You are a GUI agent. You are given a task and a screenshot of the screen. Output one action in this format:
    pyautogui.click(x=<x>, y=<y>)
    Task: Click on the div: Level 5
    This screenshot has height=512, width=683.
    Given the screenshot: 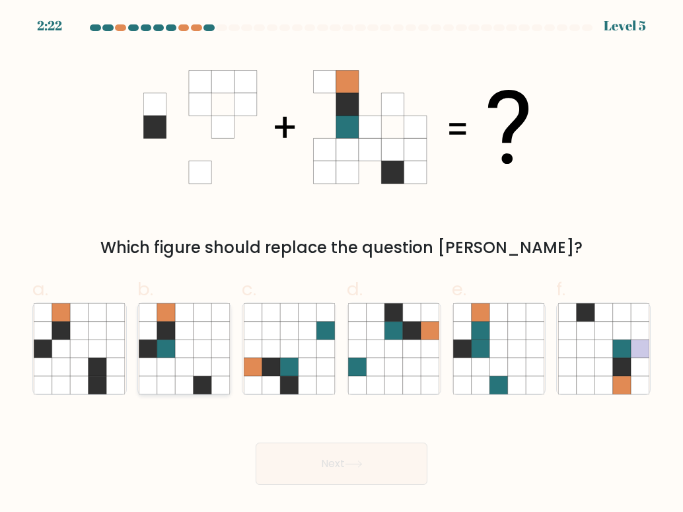 What is the action you would take?
    pyautogui.click(x=624, y=26)
    